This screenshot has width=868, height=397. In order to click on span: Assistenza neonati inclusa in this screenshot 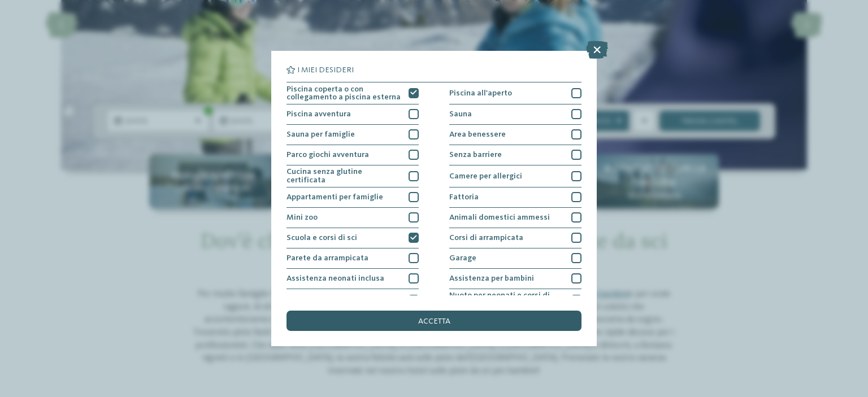, I will do `click(335, 279)`.